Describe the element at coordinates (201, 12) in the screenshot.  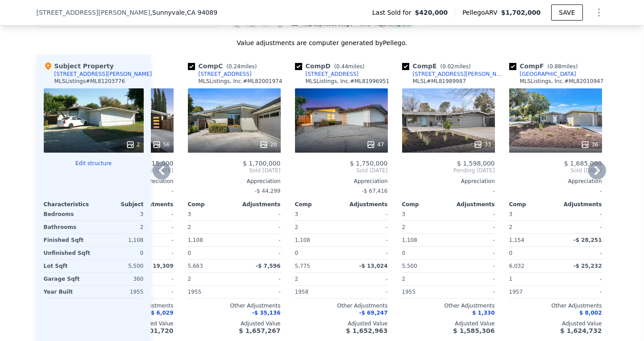
I see `span: , CA 94089` at that location.